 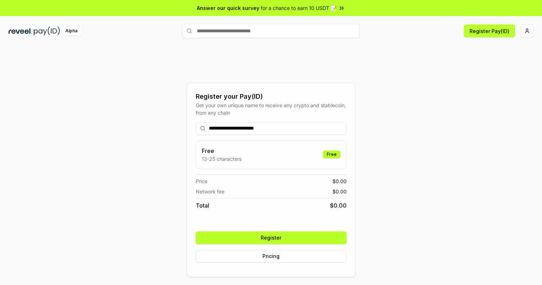 What do you see at coordinates (299, 8) in the screenshot?
I see `span: for a chance to earn 10 USDT 📝` at bounding box center [299, 8].